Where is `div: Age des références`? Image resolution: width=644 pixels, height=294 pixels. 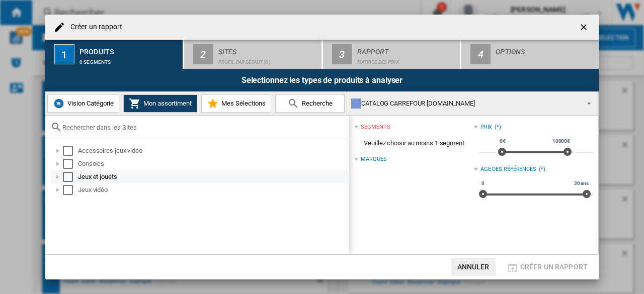 div: Age des références is located at coordinates (508, 169).